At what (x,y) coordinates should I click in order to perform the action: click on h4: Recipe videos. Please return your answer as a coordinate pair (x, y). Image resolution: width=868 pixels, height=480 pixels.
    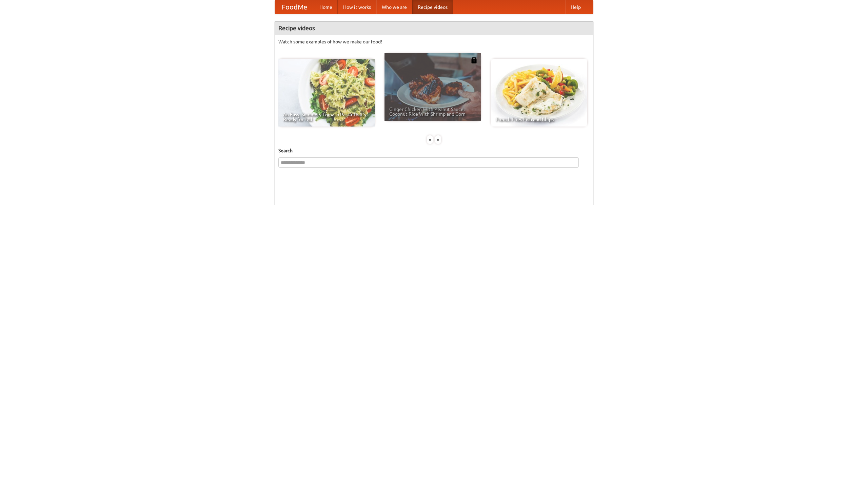
    Looking at the image, I should click on (434, 28).